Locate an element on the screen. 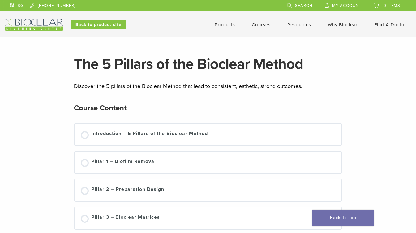  div: Pillar 3 – Bioclear Matrices is located at coordinates (126, 218).